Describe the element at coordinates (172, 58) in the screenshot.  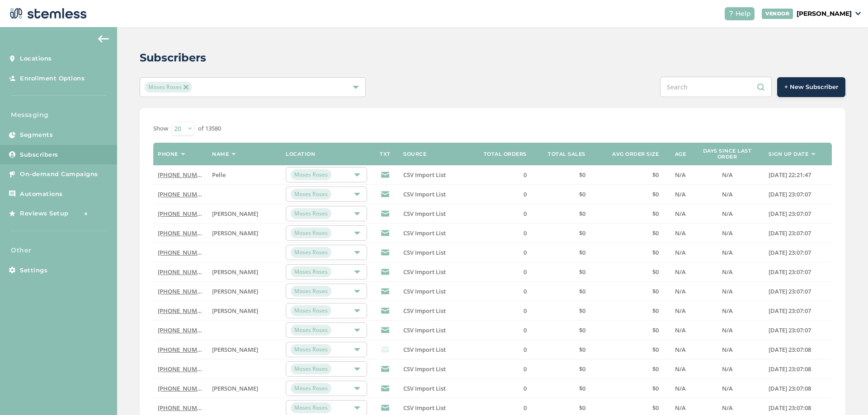
I see `h2: Subscribers` at that location.